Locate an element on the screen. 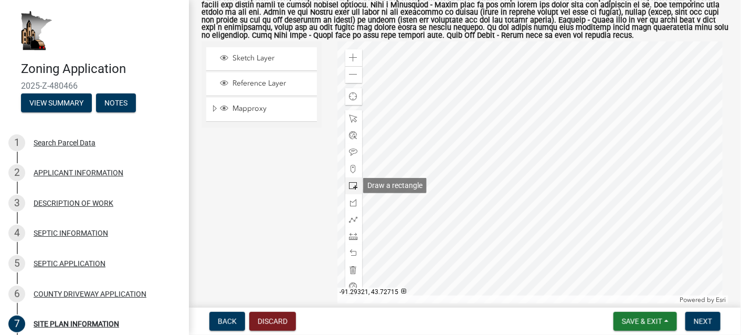  div: Zoom in is located at coordinates (354, 58).